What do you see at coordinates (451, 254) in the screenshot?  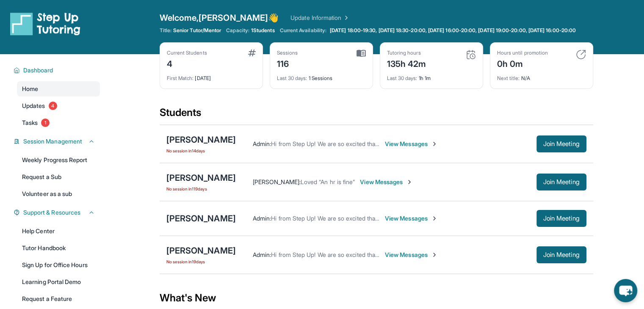 I see `span: Hi from Step Up! We are so excited that you are matched with one another. We hope that you have a...` at bounding box center [451, 254].